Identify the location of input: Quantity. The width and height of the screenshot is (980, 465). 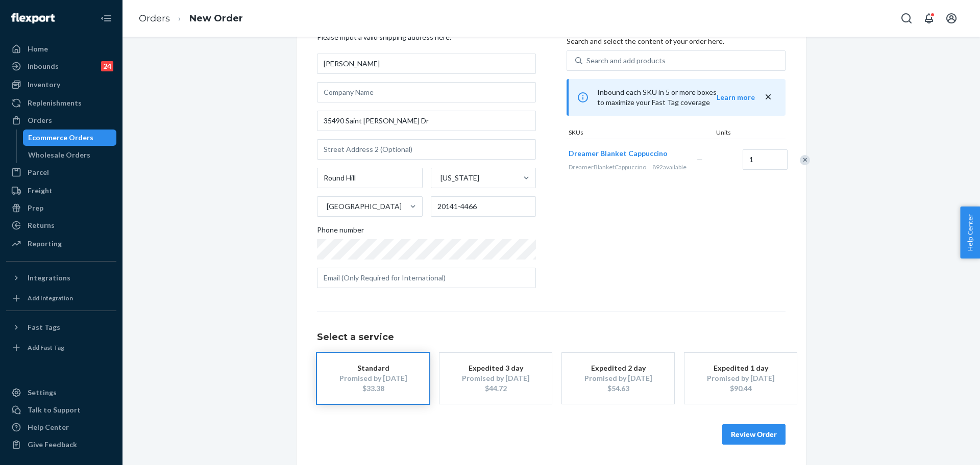
(765, 160).